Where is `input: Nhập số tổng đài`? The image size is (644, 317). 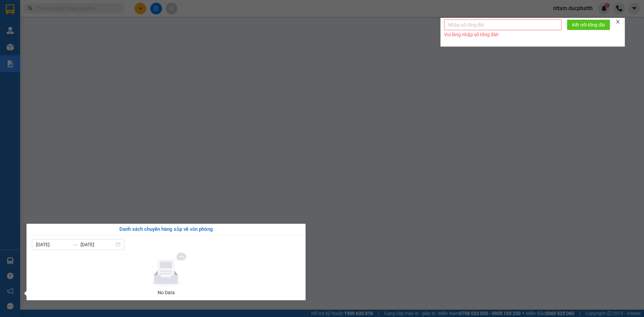 input: Nhập số tổng đài is located at coordinates (503, 25).